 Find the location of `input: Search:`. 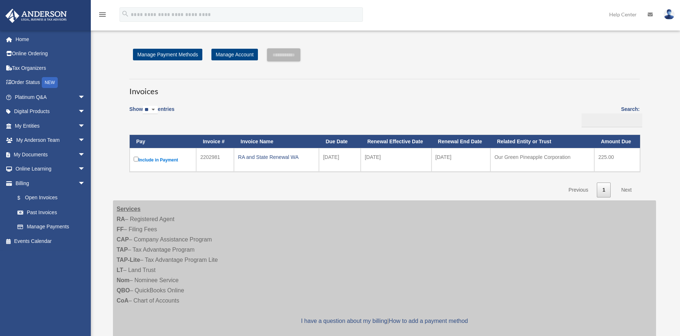

input: Search: is located at coordinates (612, 120).